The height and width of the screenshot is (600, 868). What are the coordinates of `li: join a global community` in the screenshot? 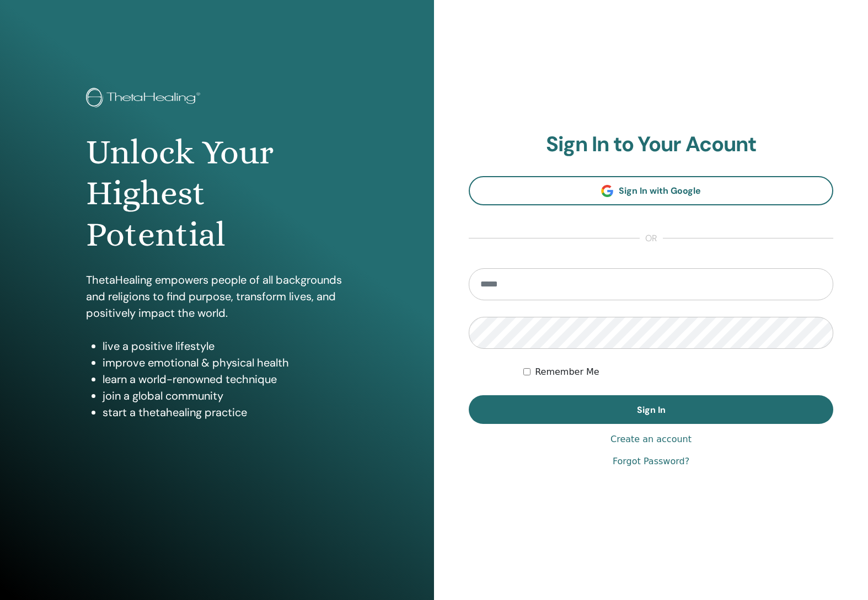 It's located at (225, 396).